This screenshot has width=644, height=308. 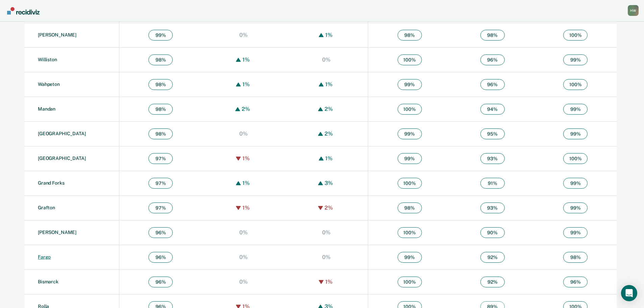 I want to click on span: 95 %, so click(x=493, y=134).